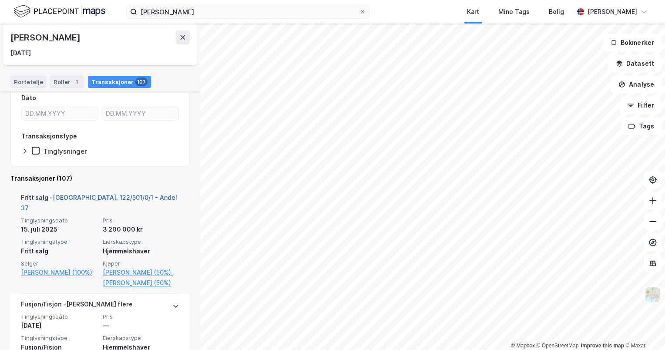  I want to click on div: Portefølje, so click(28, 82).